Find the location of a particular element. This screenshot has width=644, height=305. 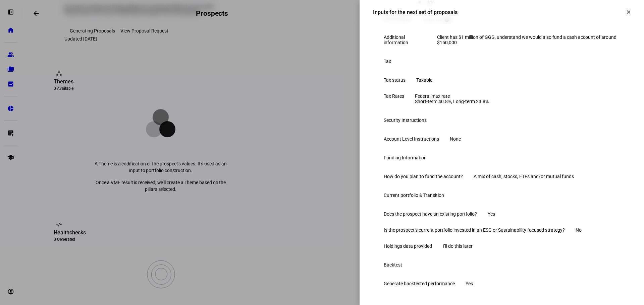

mat-icon: clear is located at coordinates (628, 12).